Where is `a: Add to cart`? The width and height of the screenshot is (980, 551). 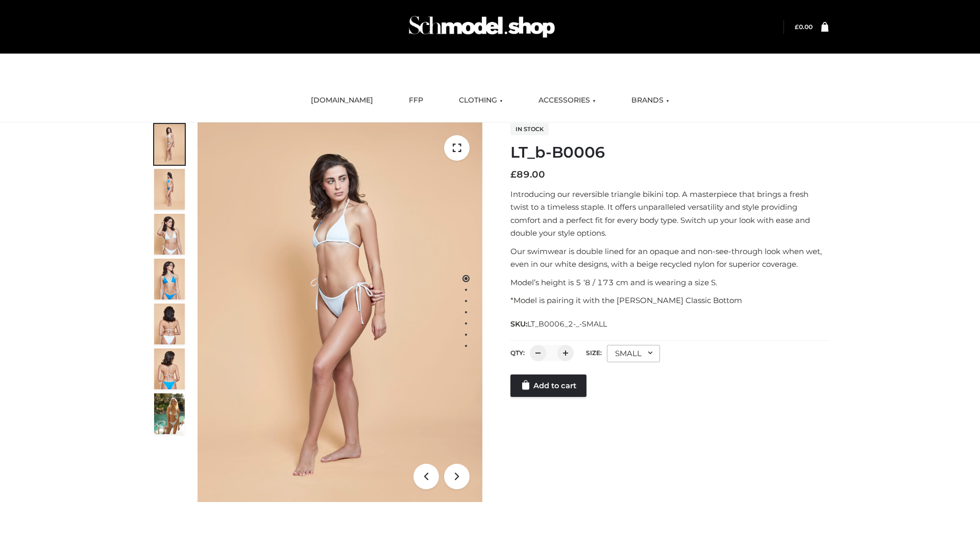 a: Add to cart is located at coordinates (549, 385).